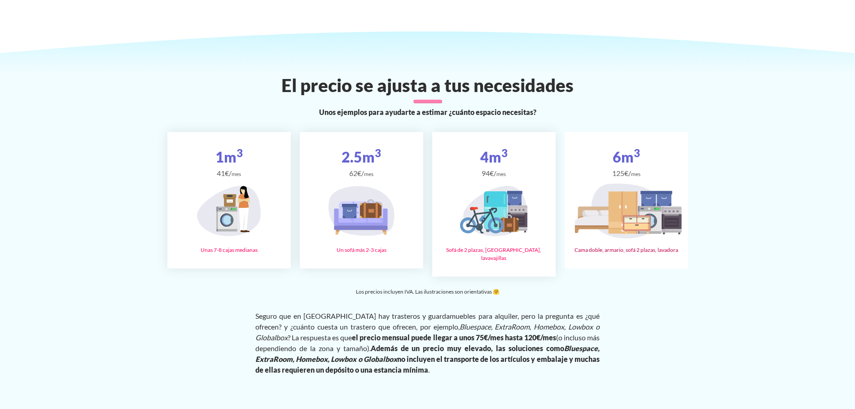 Image resolution: width=855 pixels, height=409 pixels. I want to click on h2: El precio se ajusta a tus necesidades, so click(428, 85).